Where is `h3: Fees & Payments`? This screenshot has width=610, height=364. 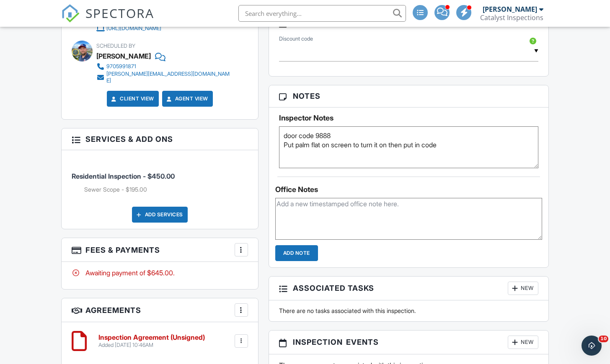 h3: Fees & Payments is located at coordinates (159, 250).